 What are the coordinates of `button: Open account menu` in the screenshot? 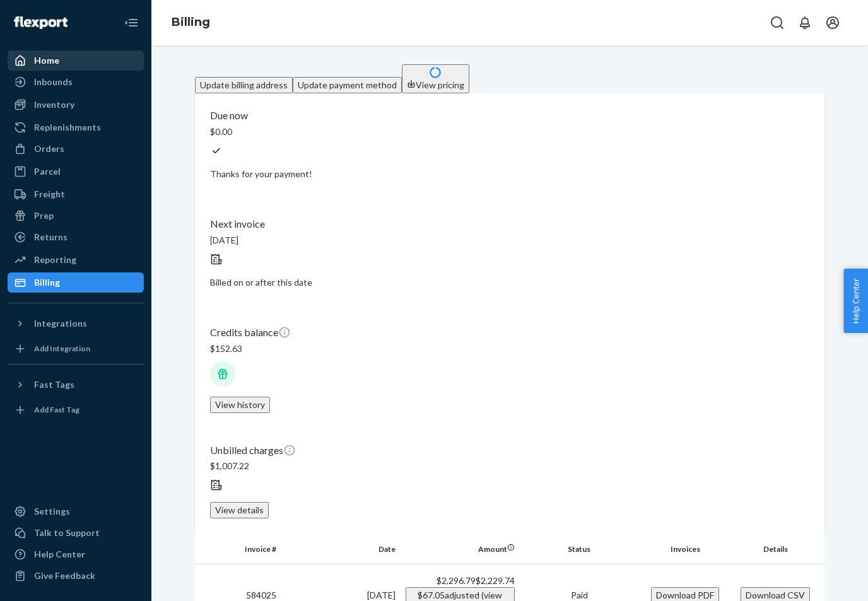 It's located at (832, 23).